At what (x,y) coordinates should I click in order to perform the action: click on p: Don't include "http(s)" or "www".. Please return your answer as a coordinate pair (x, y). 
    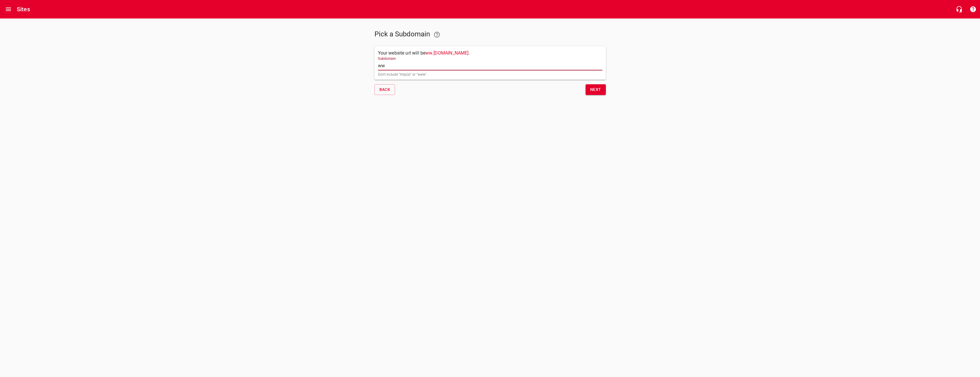
    Looking at the image, I should click on (490, 75).